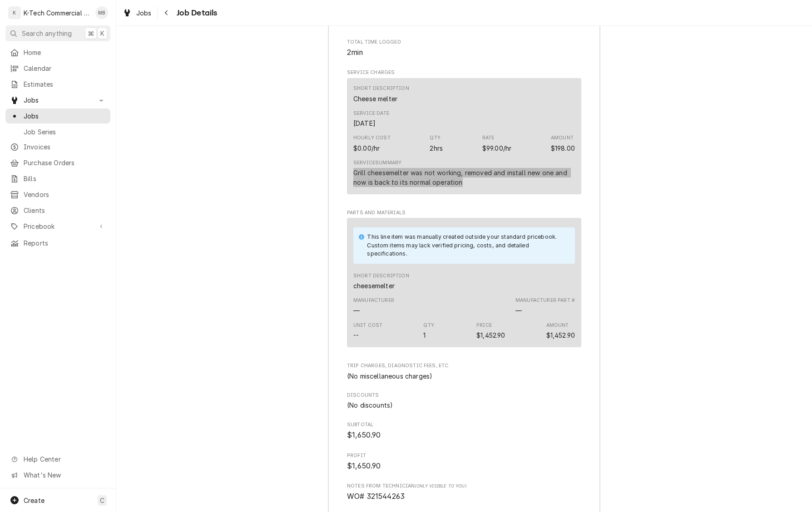  Describe the element at coordinates (545, 301) in the screenshot. I see `div: Manufacturer Part #` at that location.